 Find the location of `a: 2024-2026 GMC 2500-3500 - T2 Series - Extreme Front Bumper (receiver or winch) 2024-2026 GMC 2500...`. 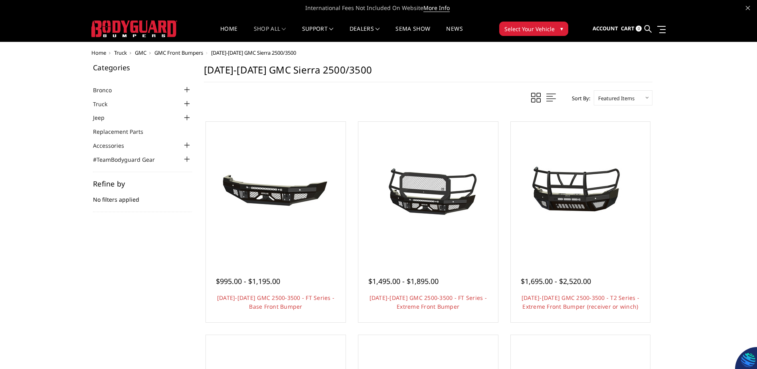

a: 2024-2026 GMC 2500-3500 - T2 Series - Extreme Front Bumper (receiver or winch) 2024-2026 GMC 2500... is located at coordinates (581, 192).